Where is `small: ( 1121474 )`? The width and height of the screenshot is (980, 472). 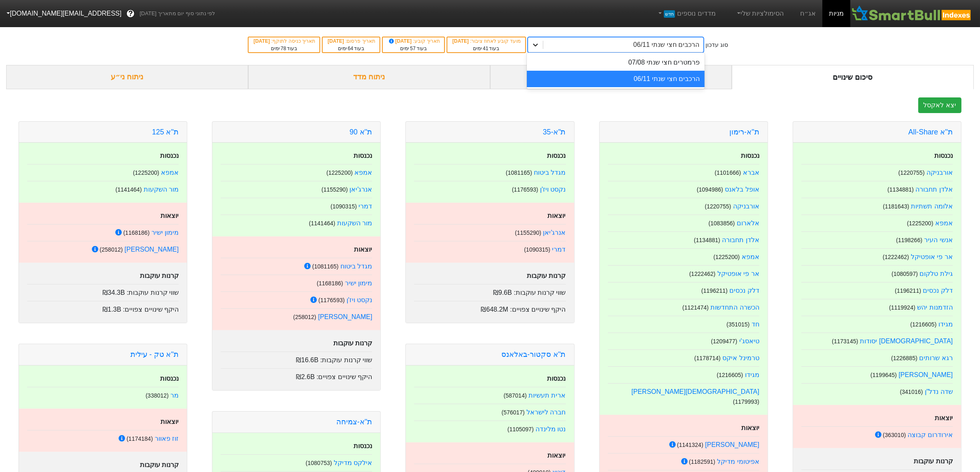 small: ( 1121474 ) is located at coordinates (695, 307).